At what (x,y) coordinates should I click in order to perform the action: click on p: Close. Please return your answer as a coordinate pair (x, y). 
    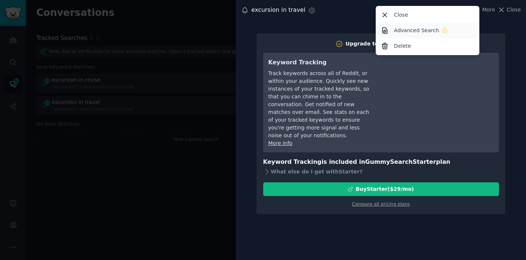
    Looking at the image, I should click on (401, 15).